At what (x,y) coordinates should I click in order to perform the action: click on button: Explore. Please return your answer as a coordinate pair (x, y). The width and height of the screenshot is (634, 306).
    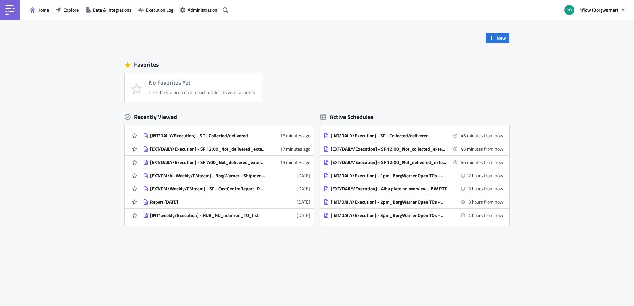
    Looking at the image, I should click on (67, 10).